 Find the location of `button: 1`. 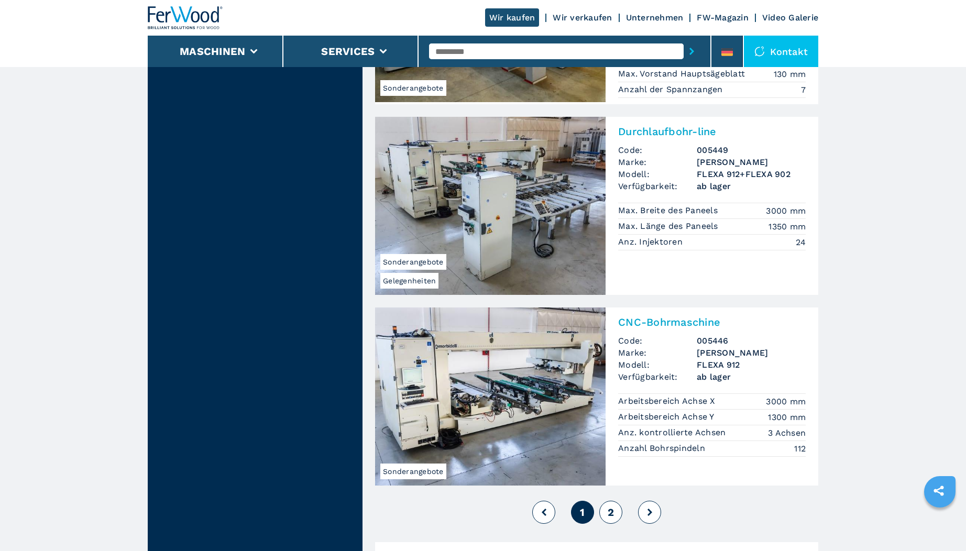

button: 1 is located at coordinates (583, 512).